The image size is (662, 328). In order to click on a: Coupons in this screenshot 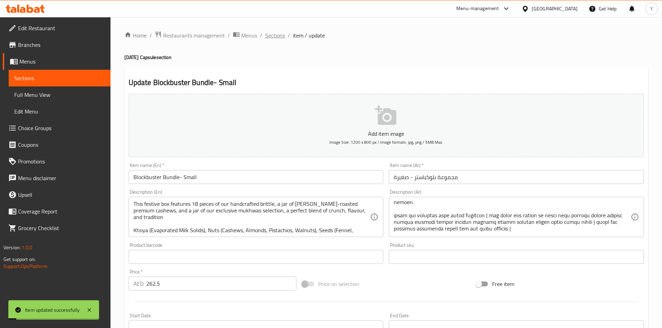, I will do `click(57, 145)`.